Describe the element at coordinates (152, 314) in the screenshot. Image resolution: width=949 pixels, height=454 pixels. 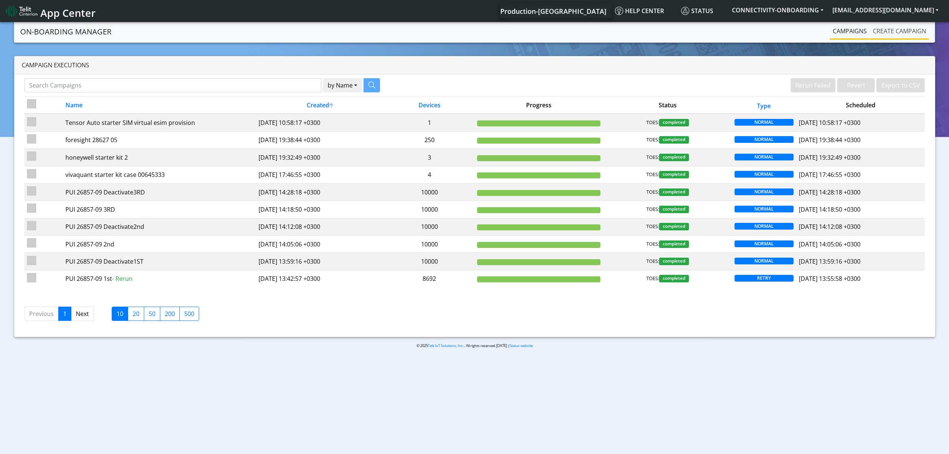
I see `label: 50` at that location.